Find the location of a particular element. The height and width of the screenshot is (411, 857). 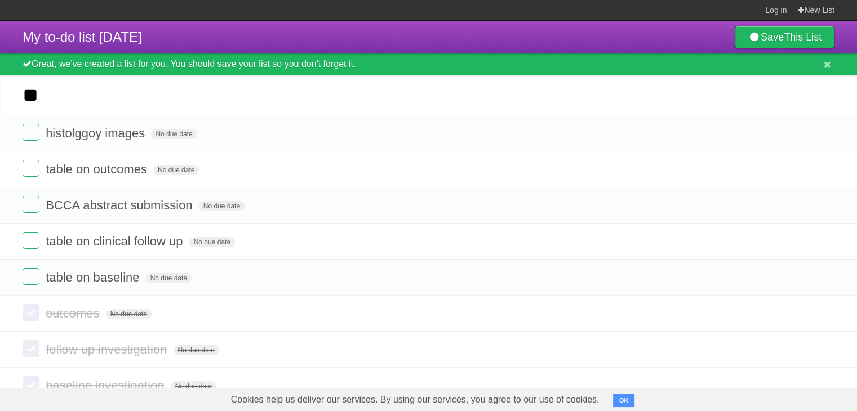

span: follow up investigation is located at coordinates (108, 349).